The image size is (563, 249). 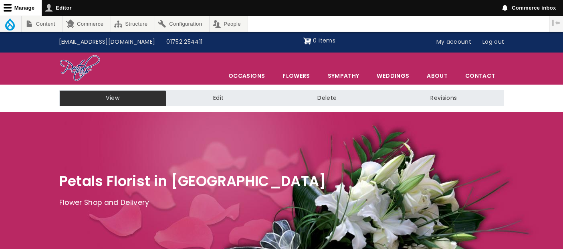 What do you see at coordinates (133, 24) in the screenshot?
I see `a: Structure` at bounding box center [133, 24].